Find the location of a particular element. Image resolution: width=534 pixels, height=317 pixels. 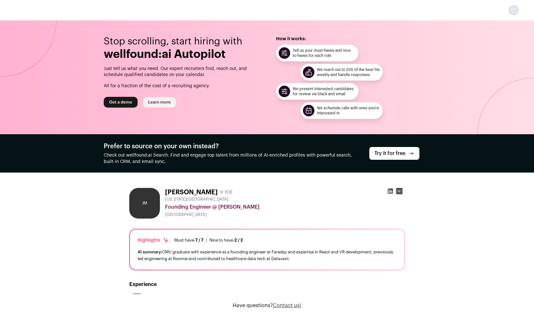

div: Must have: is located at coordinates (189, 240).